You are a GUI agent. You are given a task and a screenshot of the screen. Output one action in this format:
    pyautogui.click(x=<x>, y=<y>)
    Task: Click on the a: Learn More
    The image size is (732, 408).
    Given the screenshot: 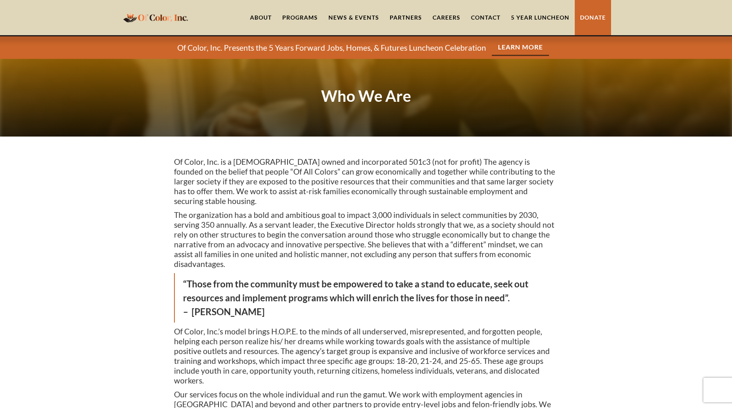 What is the action you would take?
    pyautogui.click(x=521, y=47)
    